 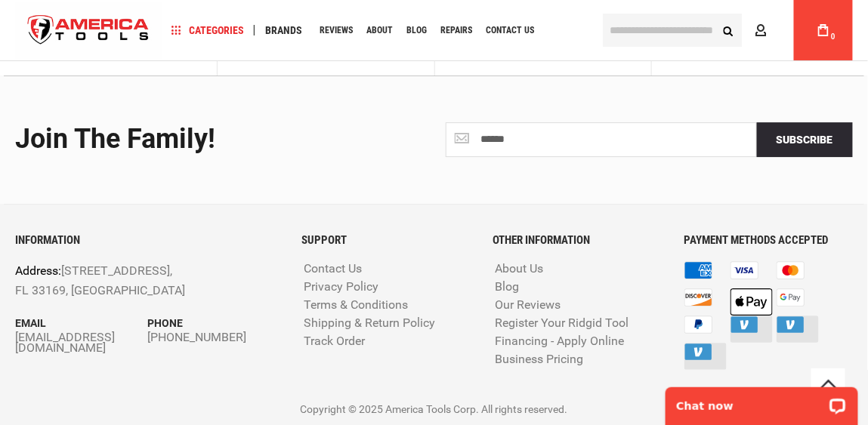 I want to click on a: Track Order, so click(x=335, y=341).